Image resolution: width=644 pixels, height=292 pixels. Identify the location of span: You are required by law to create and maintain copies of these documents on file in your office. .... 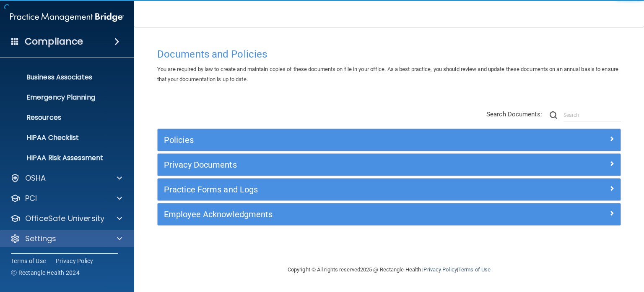
(388, 74).